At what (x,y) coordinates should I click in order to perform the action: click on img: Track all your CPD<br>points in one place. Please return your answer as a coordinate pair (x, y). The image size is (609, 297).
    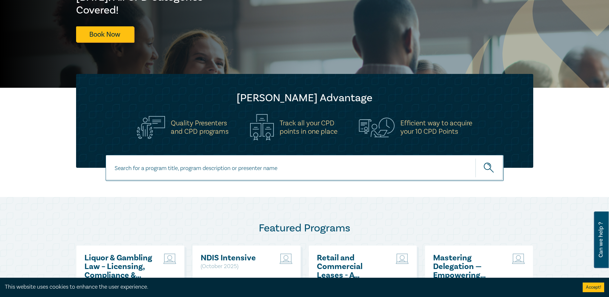
    Looking at the image, I should click on (262, 127).